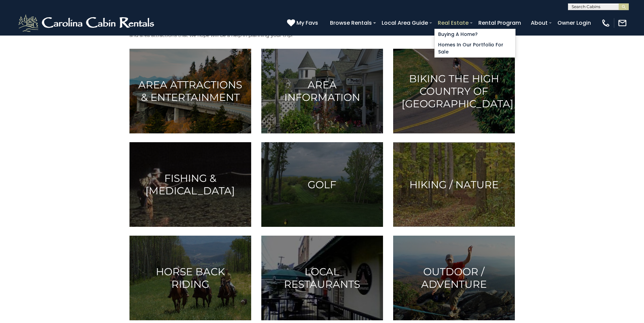  Describe the element at coordinates (351, 23) in the screenshot. I see `a: Browse Rentals` at that location.